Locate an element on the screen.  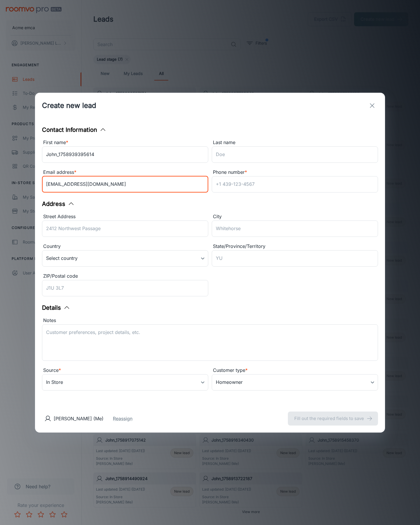
div: ZIP/Postal code is located at coordinates (125, 277).